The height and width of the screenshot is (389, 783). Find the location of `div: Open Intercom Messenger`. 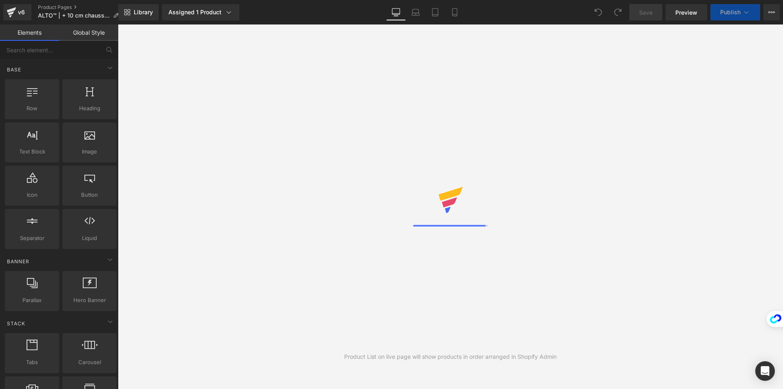

div: Open Intercom Messenger is located at coordinates (765, 371).